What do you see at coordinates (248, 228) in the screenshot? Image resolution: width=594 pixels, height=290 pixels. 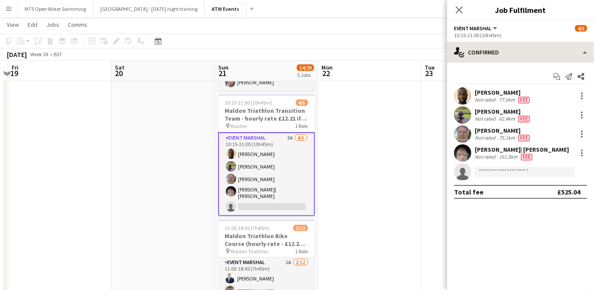 I see `span: 11:00-18:45 (7h45m)` at bounding box center [248, 228].